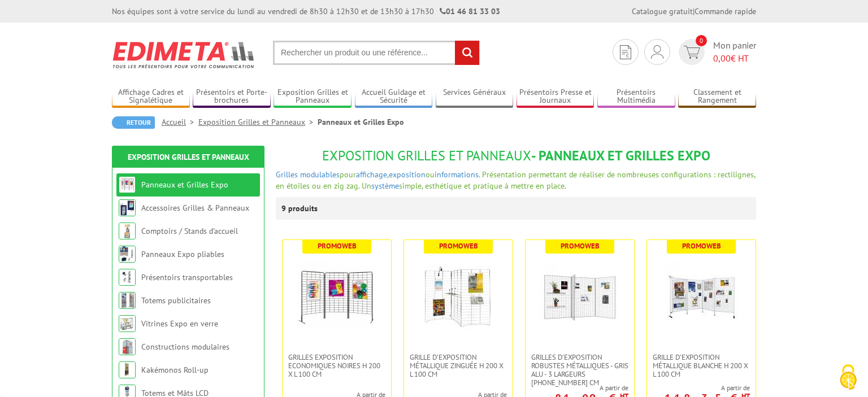 Image resolution: width=868 pixels, height=397 pixels. Describe the element at coordinates (385, 185) in the screenshot. I see `a: système` at that location.